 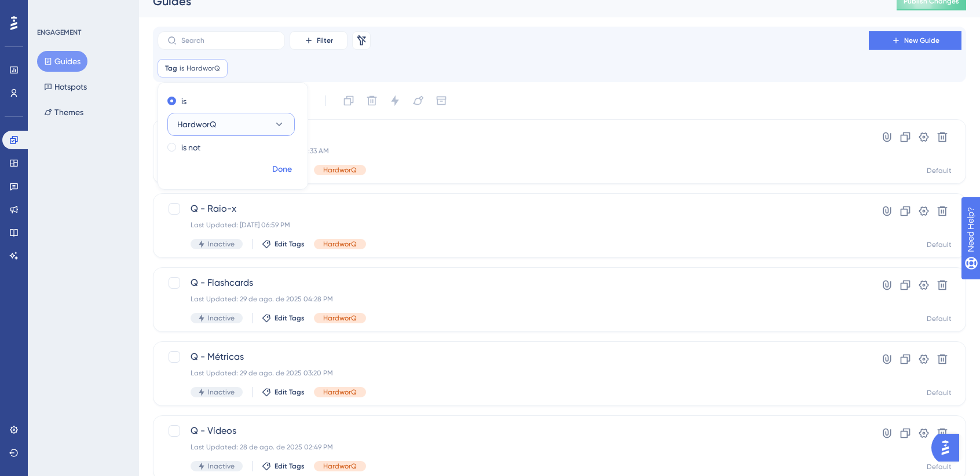 What do you see at coordinates (231, 124) in the screenshot?
I see `button: HardworQ` at bounding box center [231, 124].